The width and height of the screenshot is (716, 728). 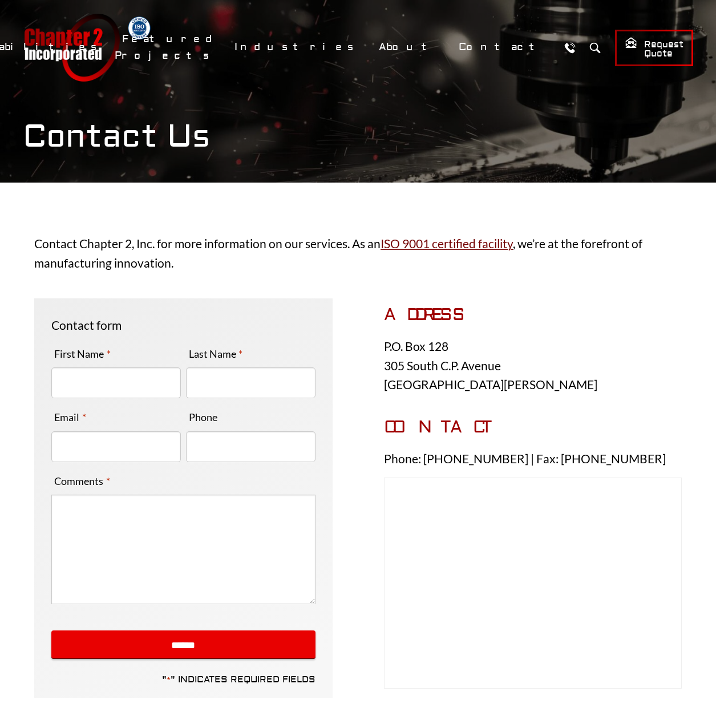 What do you see at coordinates (595, 47) in the screenshot?
I see `button: Search` at bounding box center [595, 47].